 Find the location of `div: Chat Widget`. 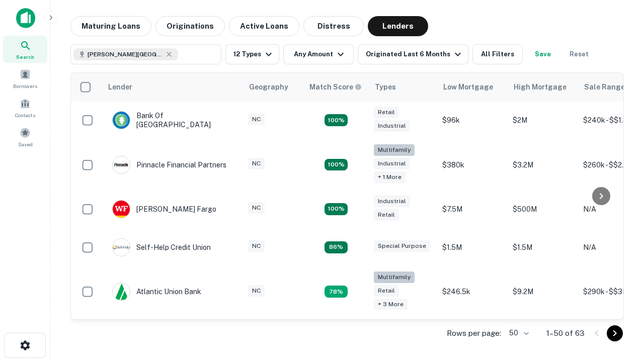

div: Chat Widget is located at coordinates (619, 274).